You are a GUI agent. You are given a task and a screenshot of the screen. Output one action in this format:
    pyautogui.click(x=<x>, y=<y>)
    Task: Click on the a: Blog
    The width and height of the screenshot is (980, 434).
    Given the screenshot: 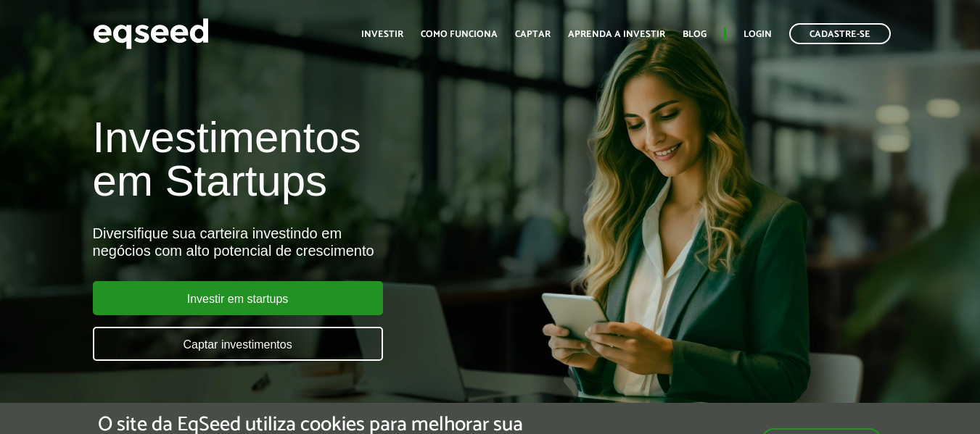 What is the action you would take?
    pyautogui.click(x=694, y=34)
    